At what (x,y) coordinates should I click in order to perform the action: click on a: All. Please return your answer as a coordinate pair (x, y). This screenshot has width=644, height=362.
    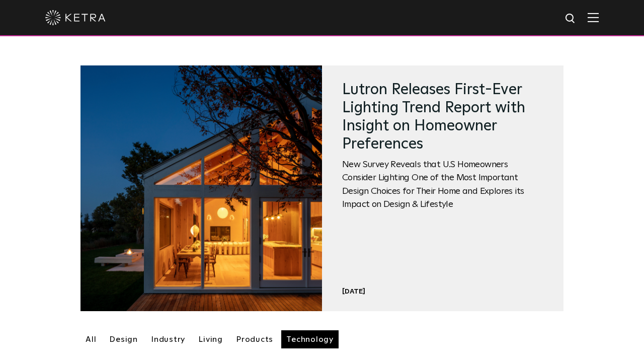
    Looking at the image, I should click on (91, 339).